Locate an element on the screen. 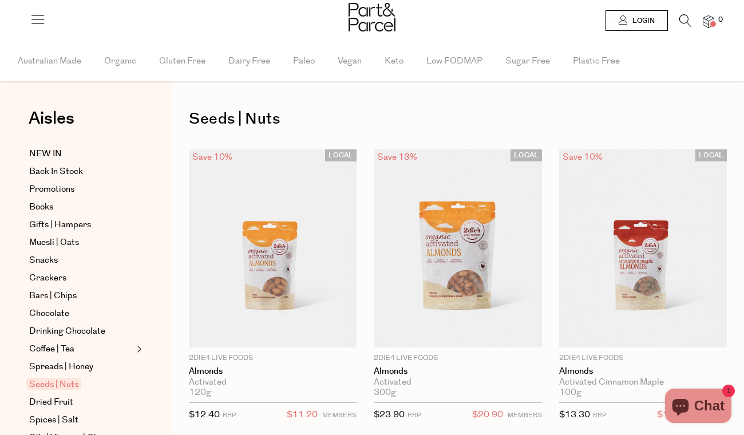 This screenshot has height=435, width=744. a: Spices | Salt is located at coordinates (81, 420).